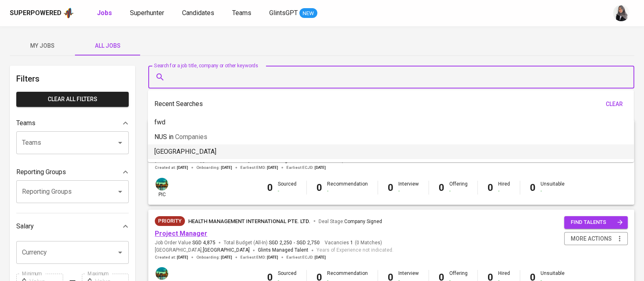 This screenshot has height=281, width=644. What do you see at coordinates (552, 188) in the screenshot?
I see `div: Unsuitable` at bounding box center [552, 188].